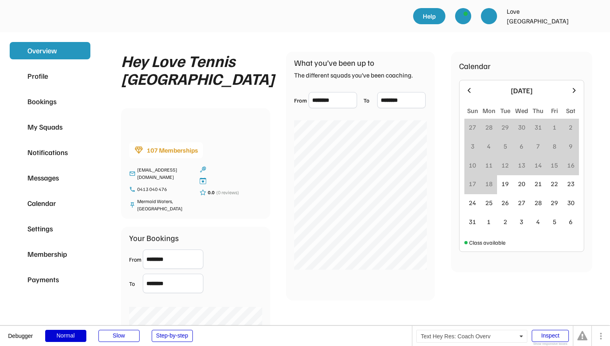  I want to click on div: Fri, so click(555, 111).